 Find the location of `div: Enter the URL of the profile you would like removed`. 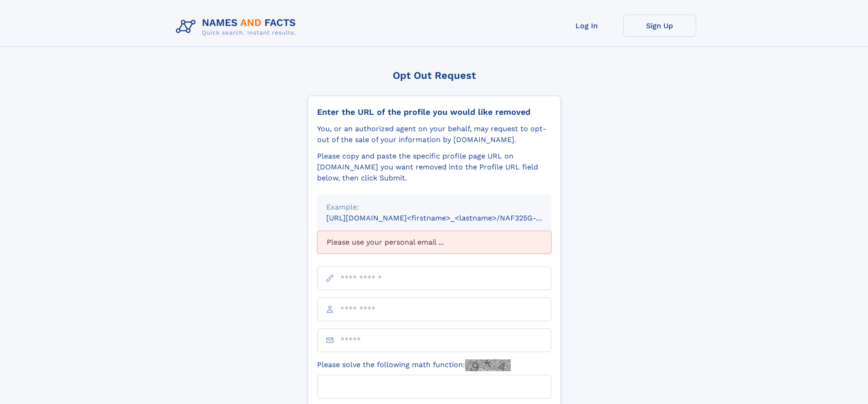

div: Enter the URL of the profile you would like removed is located at coordinates (434, 112).